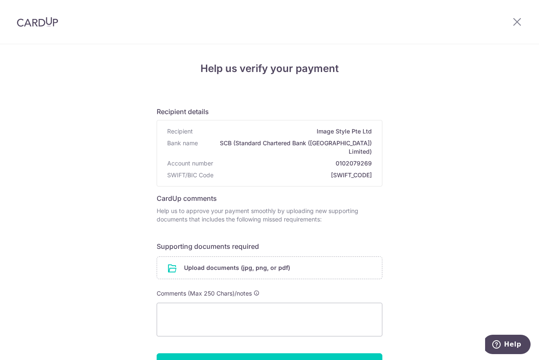 The image size is (539, 360). Describe the element at coordinates (270, 112) in the screenshot. I see `h6: Recipient details` at that location.